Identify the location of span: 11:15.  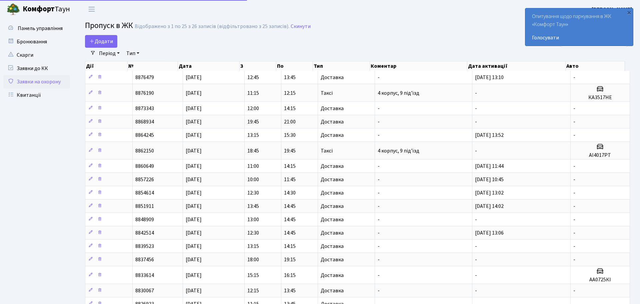
(253, 93).